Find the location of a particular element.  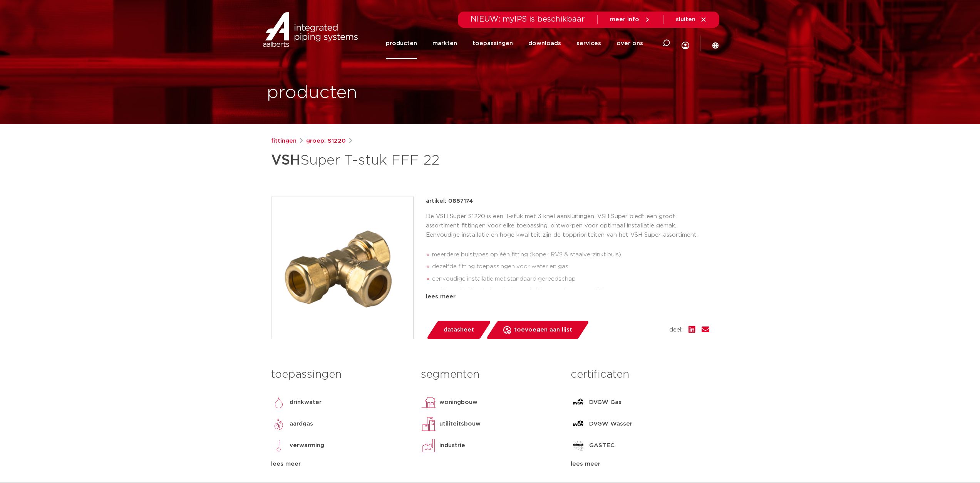

img: DVGW Gas is located at coordinates (579, 402).